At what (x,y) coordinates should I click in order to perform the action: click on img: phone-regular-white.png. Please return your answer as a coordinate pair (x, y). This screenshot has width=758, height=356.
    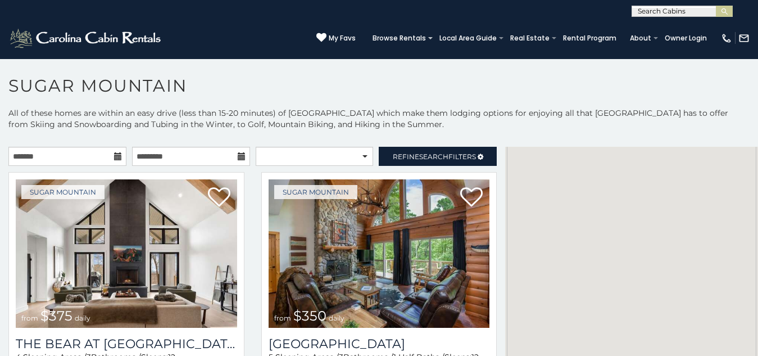
    Looking at the image, I should click on (727, 38).